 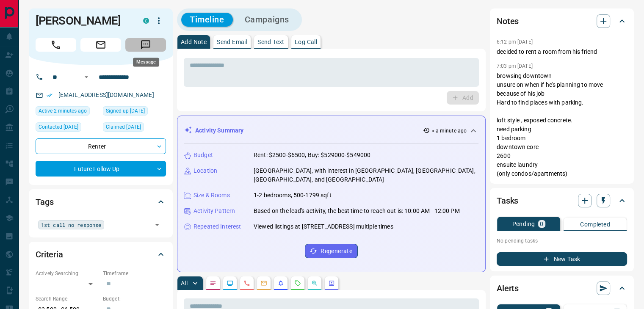 What do you see at coordinates (56, 45) in the screenshot?
I see `span: Call` at bounding box center [56, 45].